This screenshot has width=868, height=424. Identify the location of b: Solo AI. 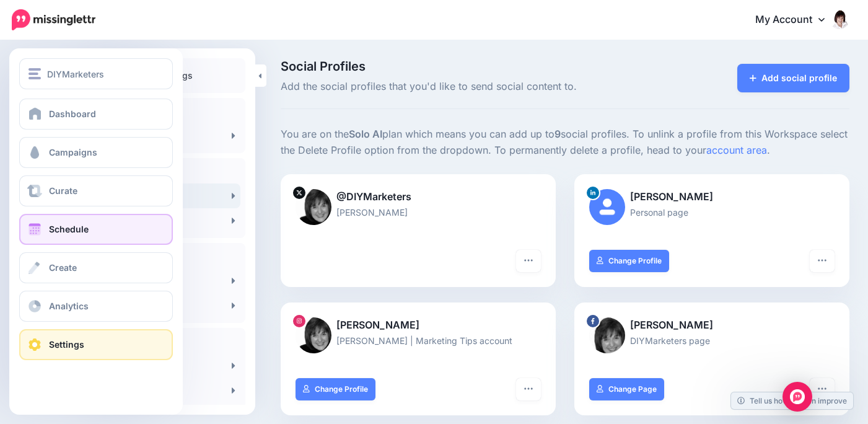
(366, 134).